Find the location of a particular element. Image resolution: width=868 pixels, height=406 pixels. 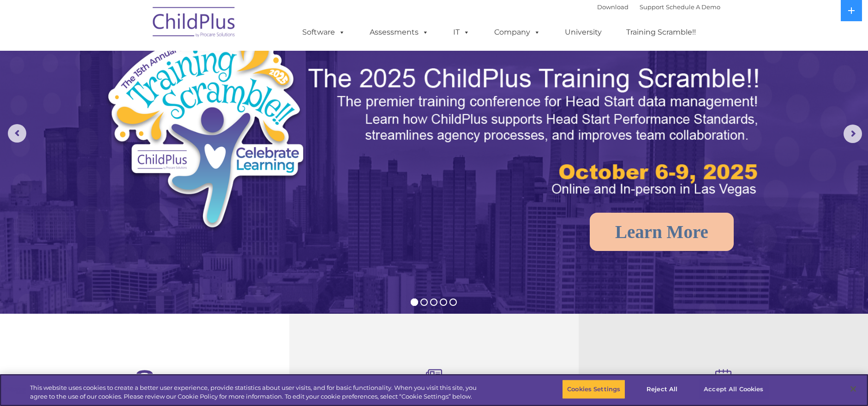

a: Learn More is located at coordinates (662, 231).